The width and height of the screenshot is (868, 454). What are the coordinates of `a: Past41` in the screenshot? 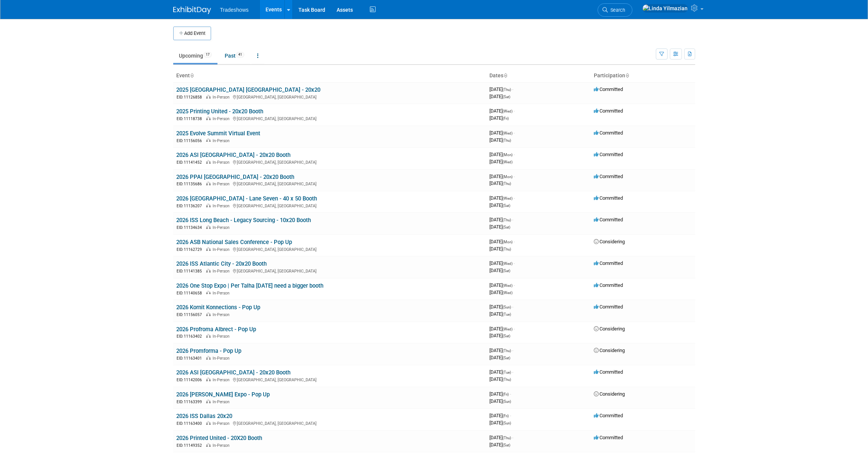 It's located at (234, 56).